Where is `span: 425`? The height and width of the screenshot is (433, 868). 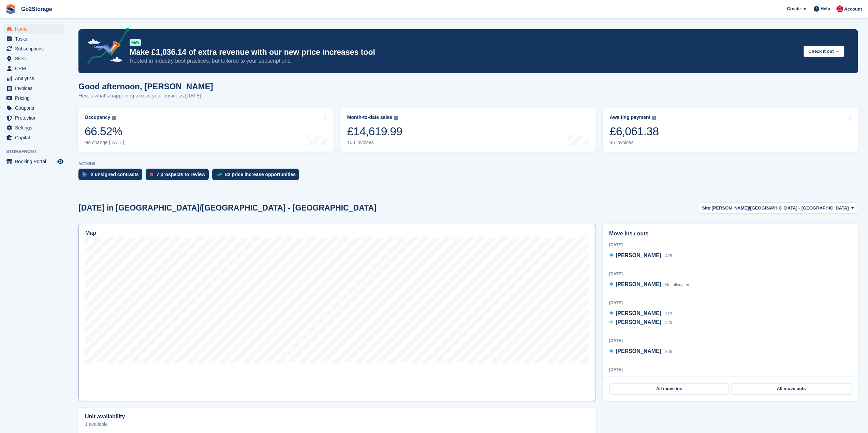 span: 425 is located at coordinates (669, 256).